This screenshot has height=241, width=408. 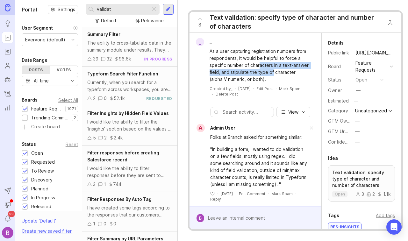 What do you see at coordinates (130, 172) in the screenshot?
I see `div: I would like the ability to filter responses before they are sent to Salesforce. For example, if ...` at bounding box center [130, 172].